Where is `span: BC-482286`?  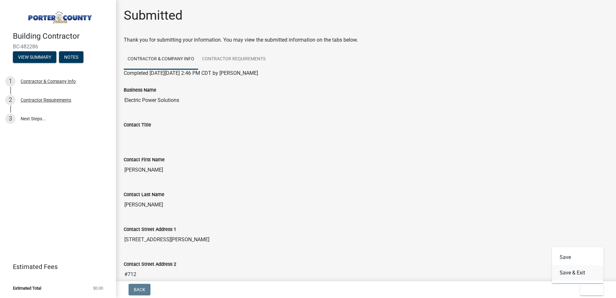 span: BC-482286 is located at coordinates (58, 46).